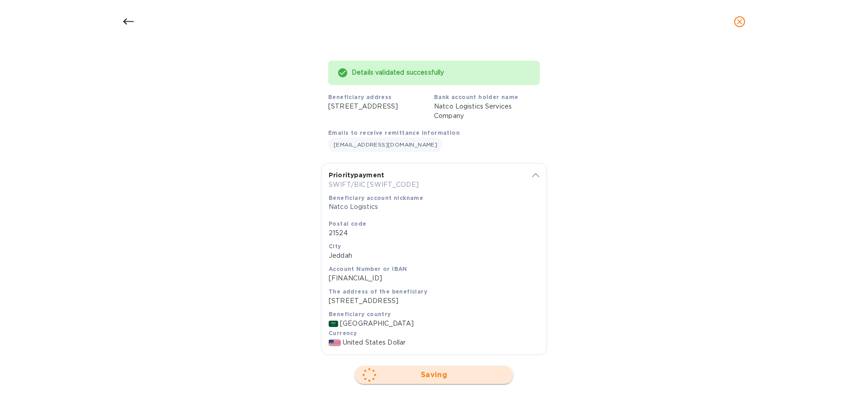 The height and width of the screenshot is (412, 868). I want to click on b: Priority payment, so click(356, 175).